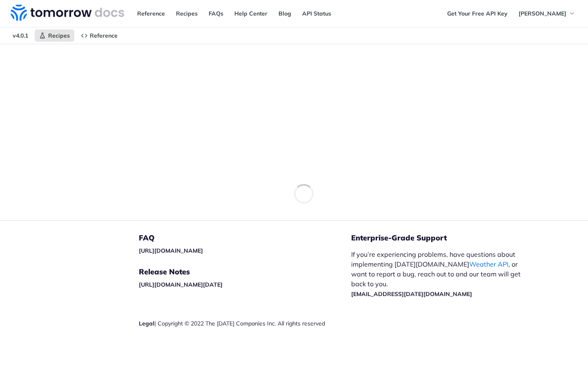 The height and width of the screenshot is (368, 588). What do you see at coordinates (104, 36) in the screenshot?
I see `span: Reference` at bounding box center [104, 36].